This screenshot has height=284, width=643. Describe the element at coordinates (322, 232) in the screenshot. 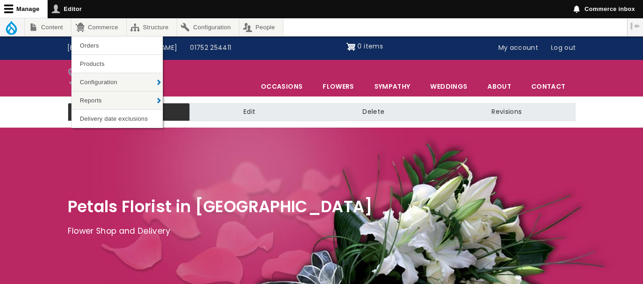

I see `p: Flower Shop and Delivery` at that location.